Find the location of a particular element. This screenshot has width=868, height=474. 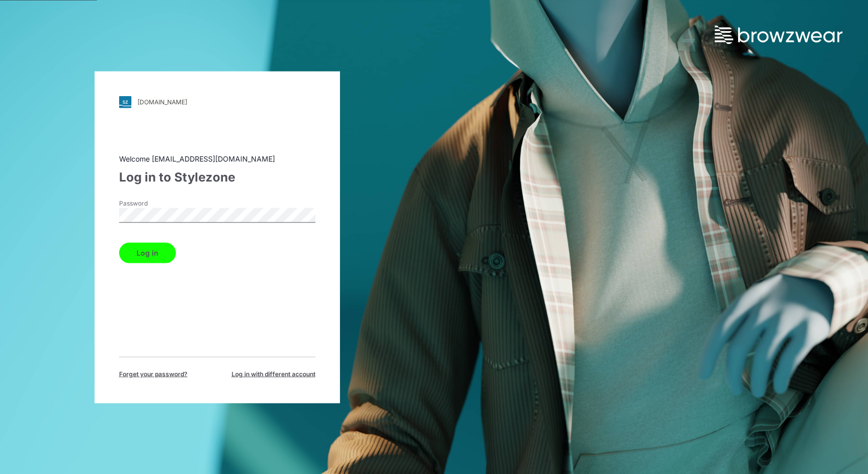

span: Forget your password? is located at coordinates (153, 374).